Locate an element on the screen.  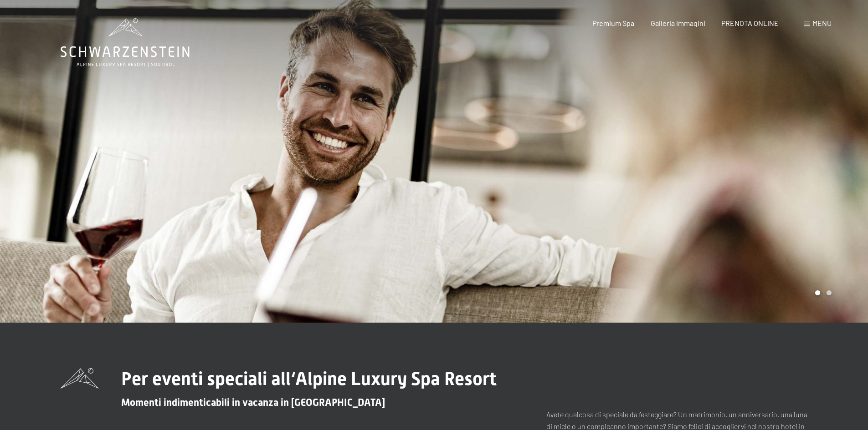
a: PRENOTA ONLINE is located at coordinates (750, 23).